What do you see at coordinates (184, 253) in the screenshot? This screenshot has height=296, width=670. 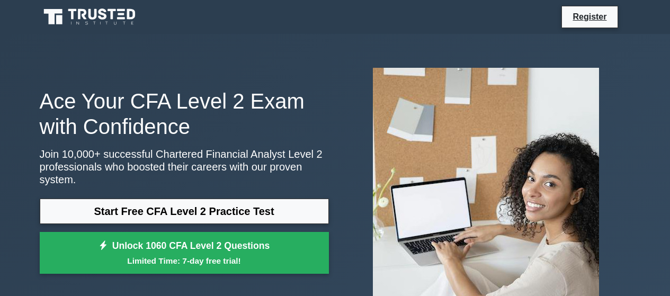 I see `a: Unlock 1060 CFA Level 2 QuestionsLimited Time: 7-day free trial!` at bounding box center [184, 253].